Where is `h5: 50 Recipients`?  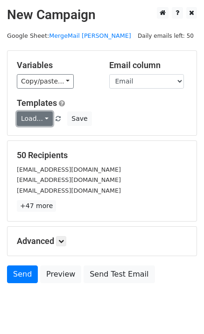 h5: 50 Recipients is located at coordinates (102, 155).